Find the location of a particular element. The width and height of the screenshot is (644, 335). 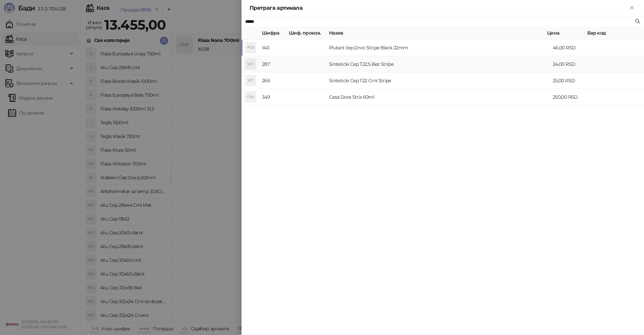

td: Sinteticki Cep T22 Crni Stripe is located at coordinates (438, 80).